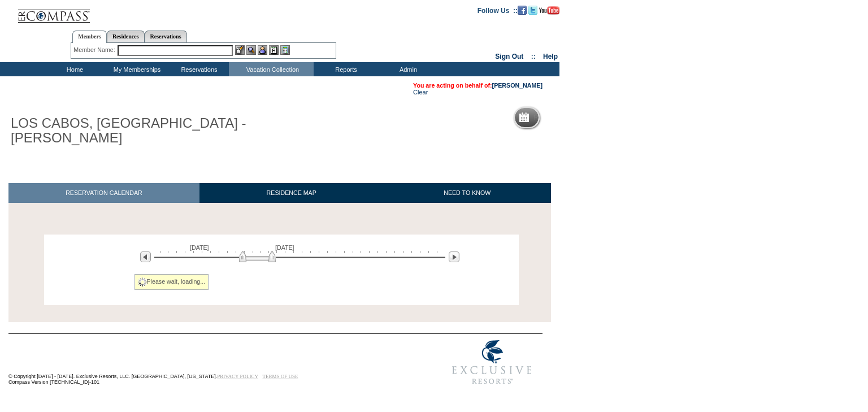 This screenshot has width=868, height=412. I want to click on a: Subscribe to our YouTube Channel, so click(549, 9).